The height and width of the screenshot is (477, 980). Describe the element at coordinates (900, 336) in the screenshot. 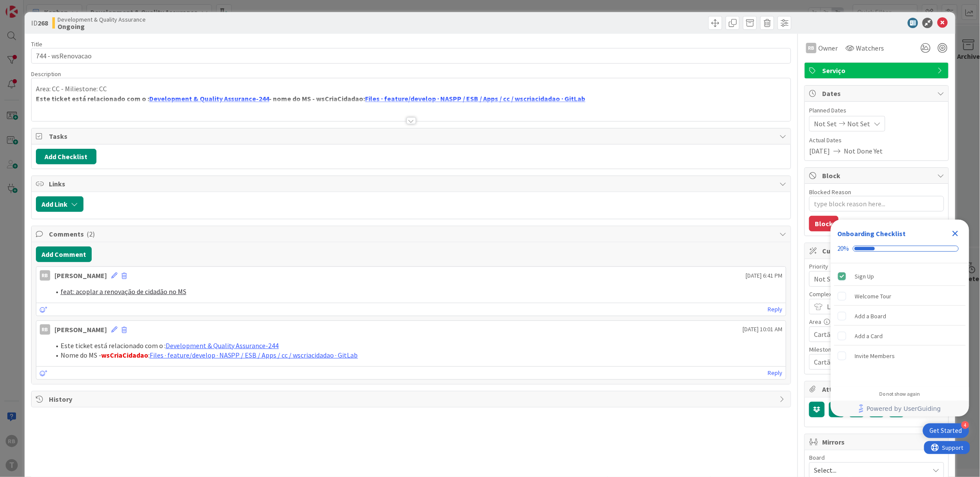

I see `div: Add a Card is incomplete.` at that location.